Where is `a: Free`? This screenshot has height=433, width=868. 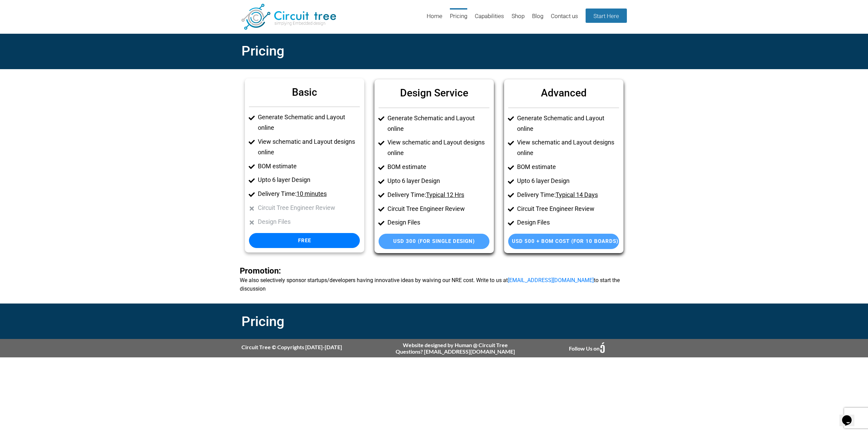
a: Free is located at coordinates (304, 241).